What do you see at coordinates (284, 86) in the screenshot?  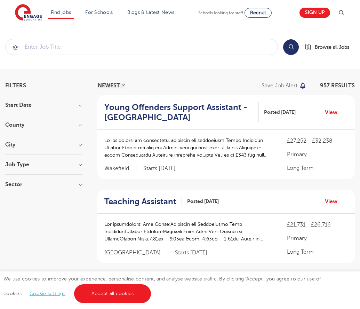 I see `button: Save job alert` at bounding box center [284, 86].